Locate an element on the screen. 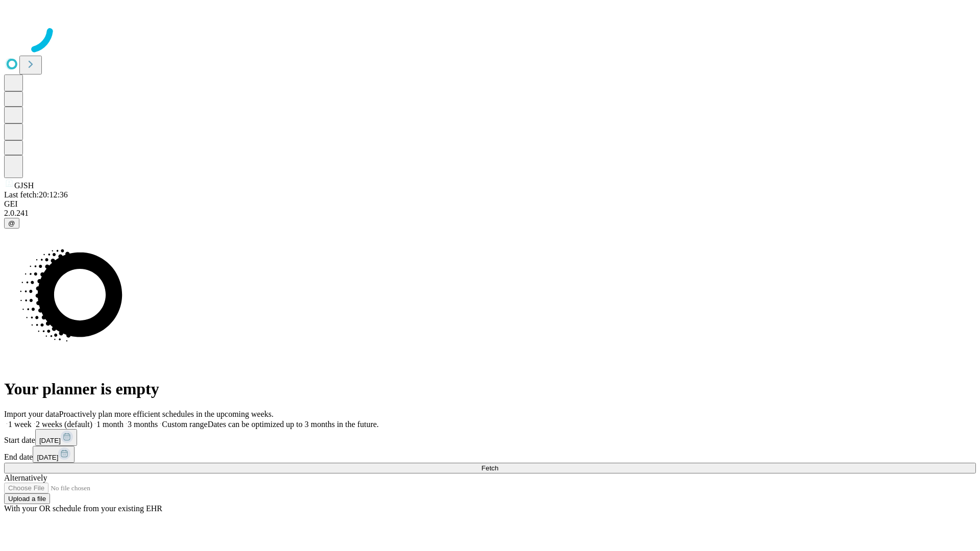 The height and width of the screenshot is (551, 980). div: End date is located at coordinates (490, 454).